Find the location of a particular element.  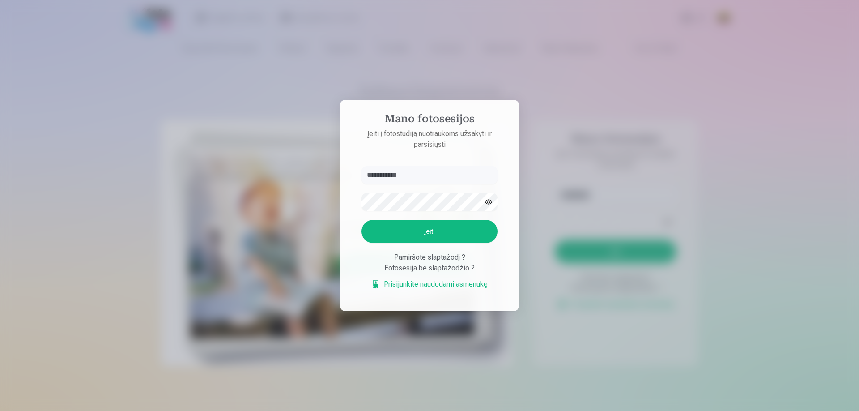

div: Fotosesija be slaptažodžio ? is located at coordinates (430, 268).